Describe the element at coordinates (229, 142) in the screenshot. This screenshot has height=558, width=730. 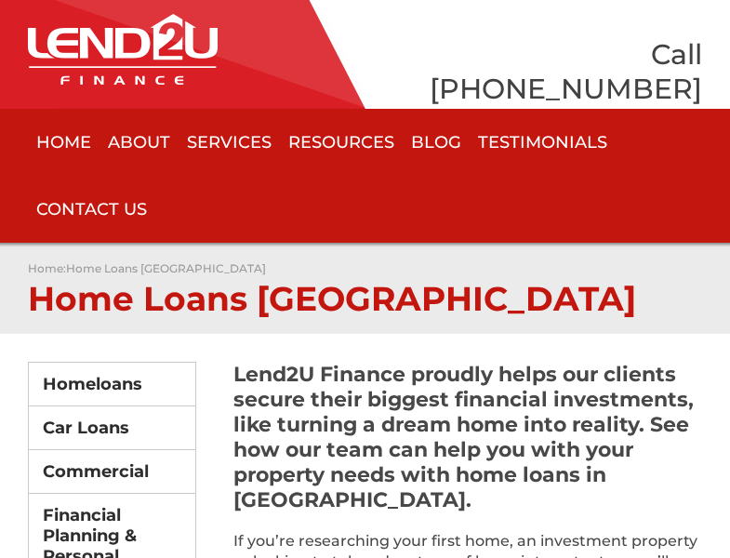
I see `a: Services` at that location.